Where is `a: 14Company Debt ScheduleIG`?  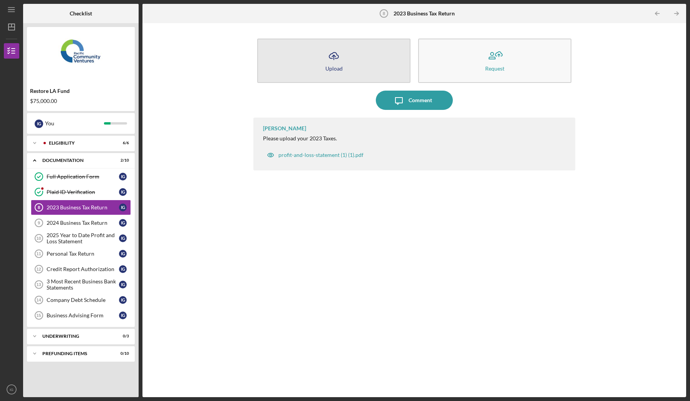 a: 14Company Debt ScheduleIG is located at coordinates (81, 300).